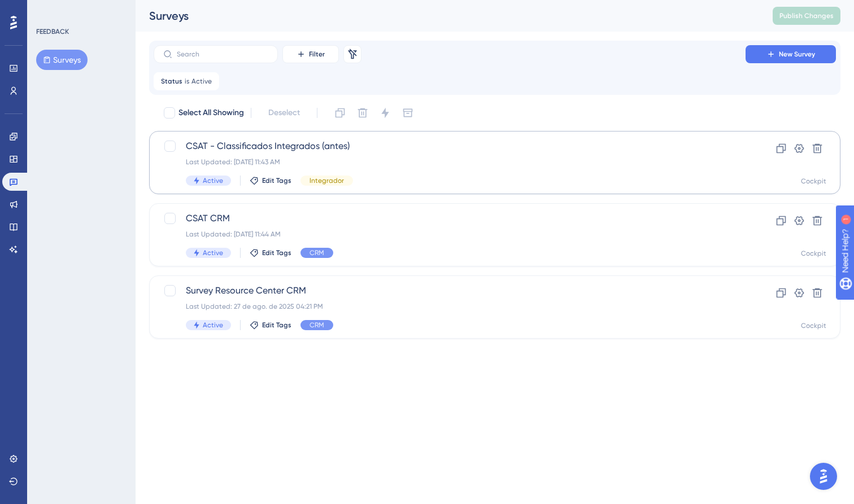 This screenshot has height=504, width=854. What do you see at coordinates (806, 16) in the screenshot?
I see `span: Publish Changes` at bounding box center [806, 16].